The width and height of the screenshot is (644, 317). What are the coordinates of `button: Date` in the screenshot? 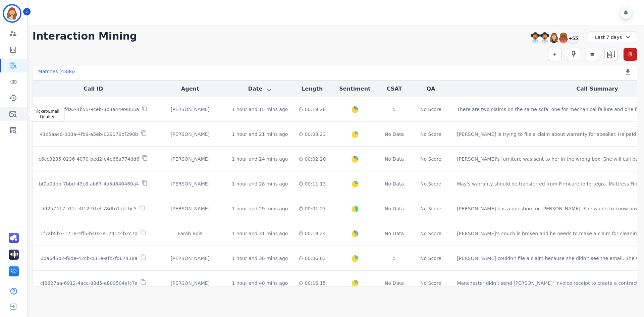 It's located at (260, 89).